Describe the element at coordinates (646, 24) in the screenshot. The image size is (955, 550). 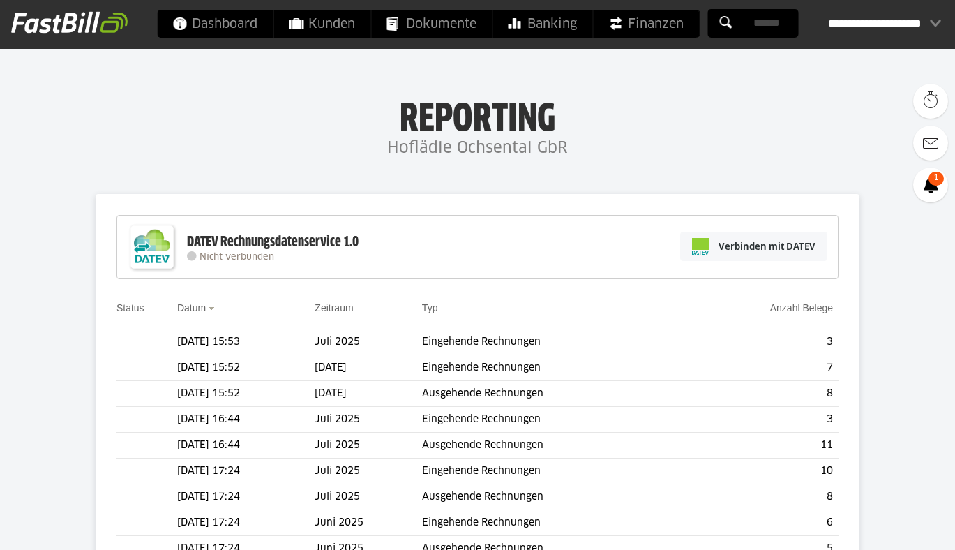
I see `a: Finanzen` at that location.